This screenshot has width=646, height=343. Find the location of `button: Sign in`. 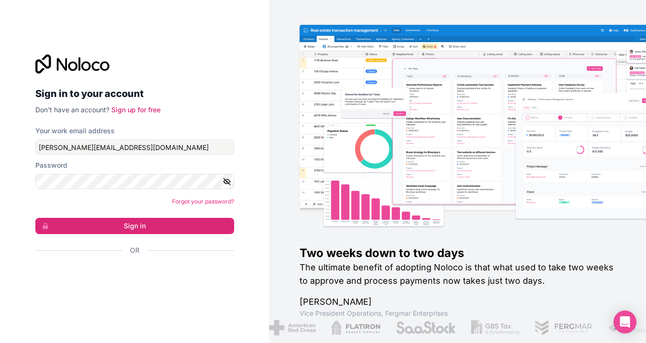

button: Sign in is located at coordinates (135, 226).